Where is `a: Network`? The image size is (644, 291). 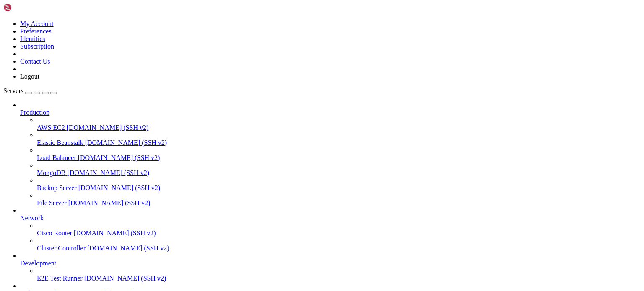
a: Network is located at coordinates (330, 218).